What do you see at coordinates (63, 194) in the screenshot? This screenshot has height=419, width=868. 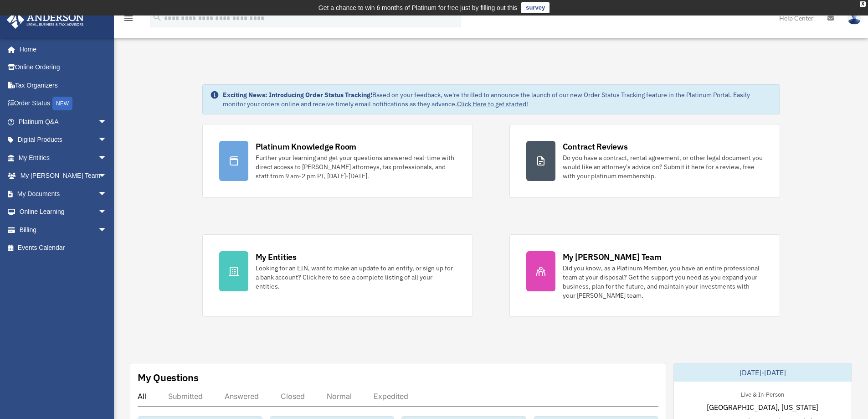 I see `a: My Documentsarrow_drop_down` at bounding box center [63, 194].